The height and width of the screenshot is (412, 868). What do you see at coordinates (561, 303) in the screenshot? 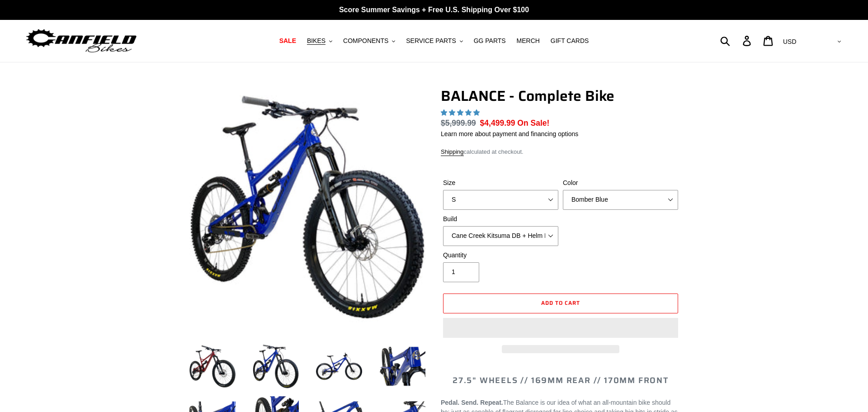
I see `span: Add to cart` at bounding box center [561, 303].